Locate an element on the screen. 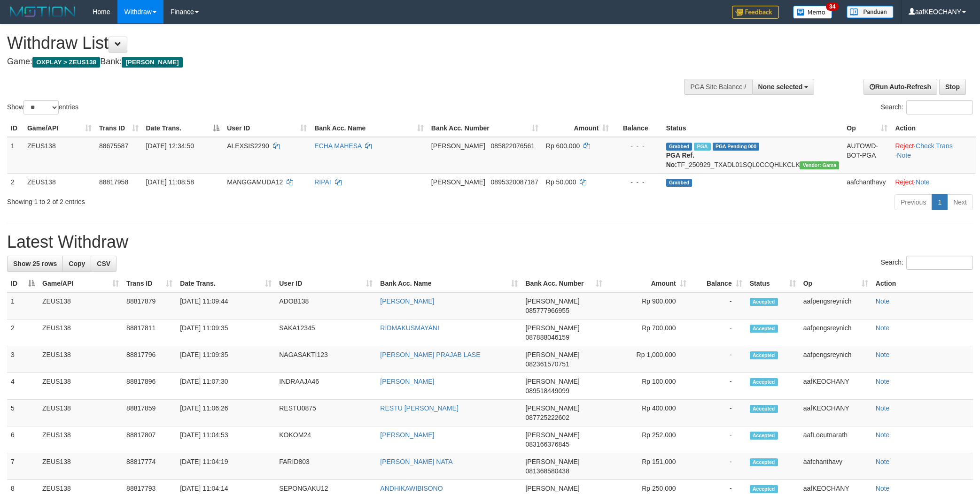 This screenshot has height=494, width=980. a: Stop is located at coordinates (953, 87).